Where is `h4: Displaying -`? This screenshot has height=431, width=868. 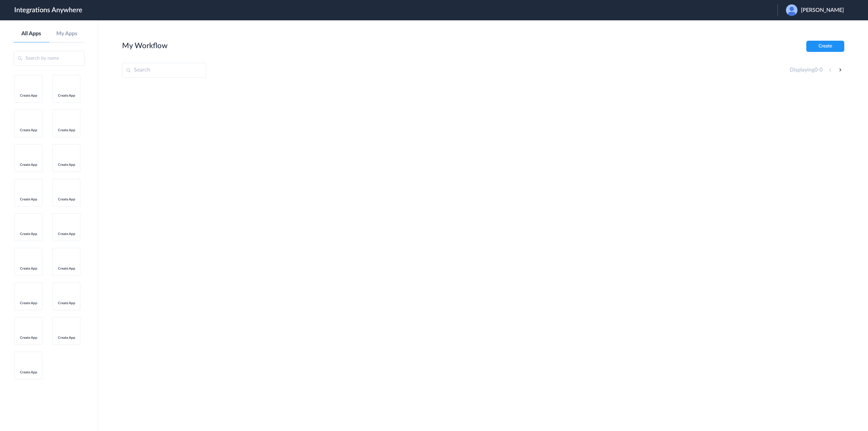 h4: Displaying - is located at coordinates (806, 70).